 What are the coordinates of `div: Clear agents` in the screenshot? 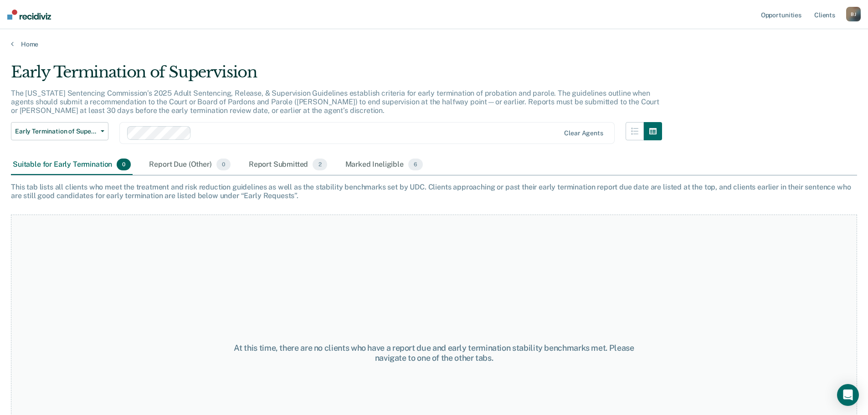 It's located at (584, 133).